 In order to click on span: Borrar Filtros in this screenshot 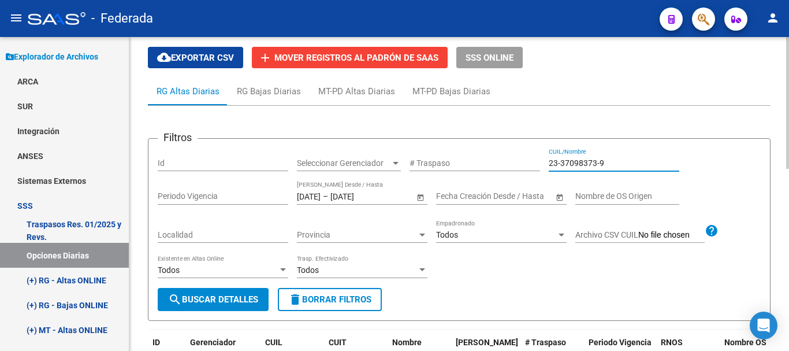, I will do `click(330, 299)`.